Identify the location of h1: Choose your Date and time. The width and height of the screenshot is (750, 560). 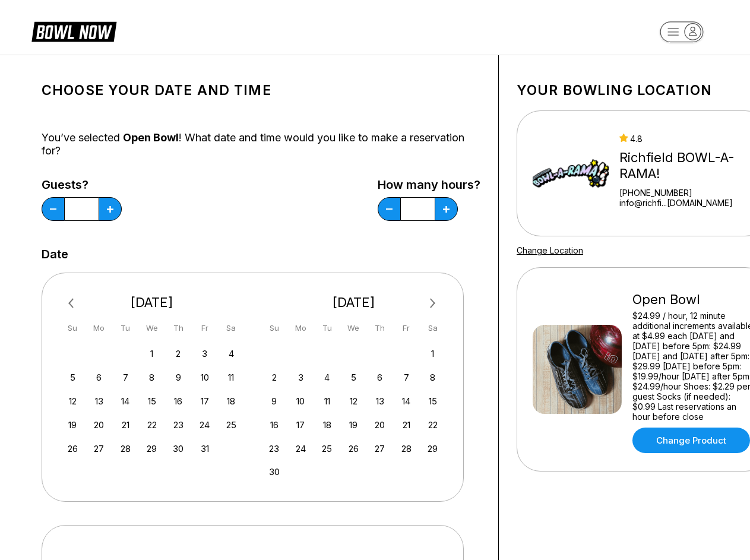
(261, 90).